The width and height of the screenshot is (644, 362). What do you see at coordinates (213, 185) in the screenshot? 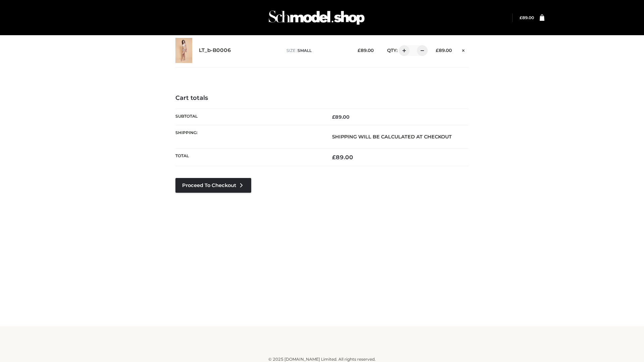
I see `a: Proceed to Checkout` at bounding box center [213, 185].